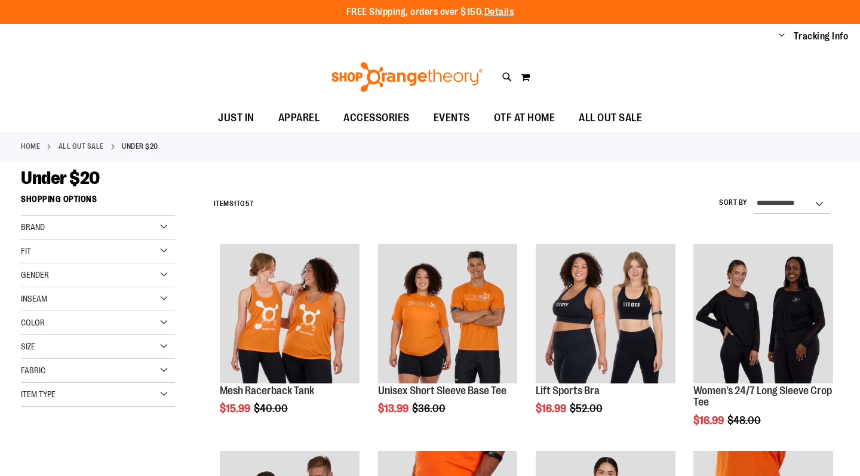 The height and width of the screenshot is (476, 860). I want to click on a: Tracking Info, so click(821, 36).